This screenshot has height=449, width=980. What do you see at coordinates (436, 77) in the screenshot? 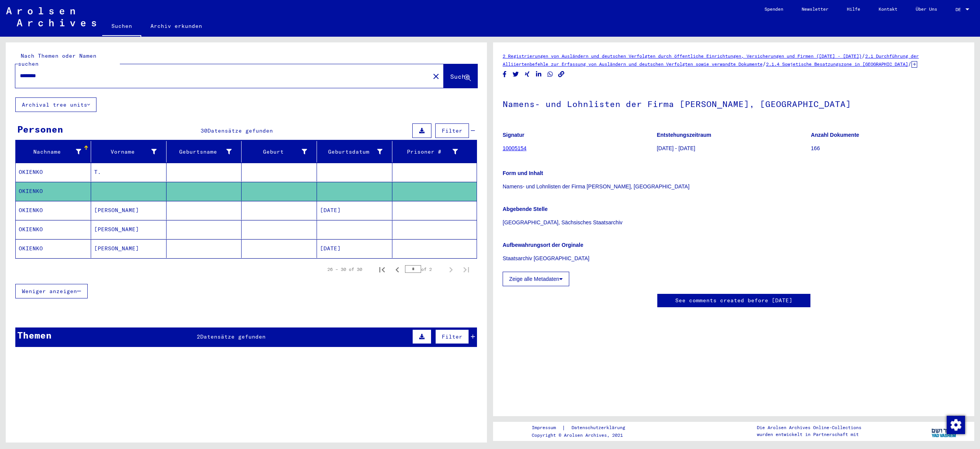
I see `mat-icon: close` at bounding box center [436, 77].